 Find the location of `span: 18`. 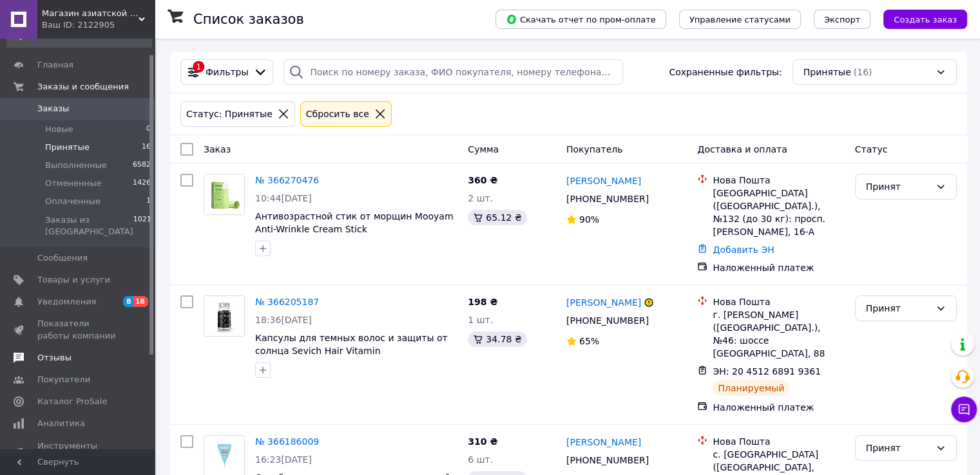

span: 18 is located at coordinates (140, 301).